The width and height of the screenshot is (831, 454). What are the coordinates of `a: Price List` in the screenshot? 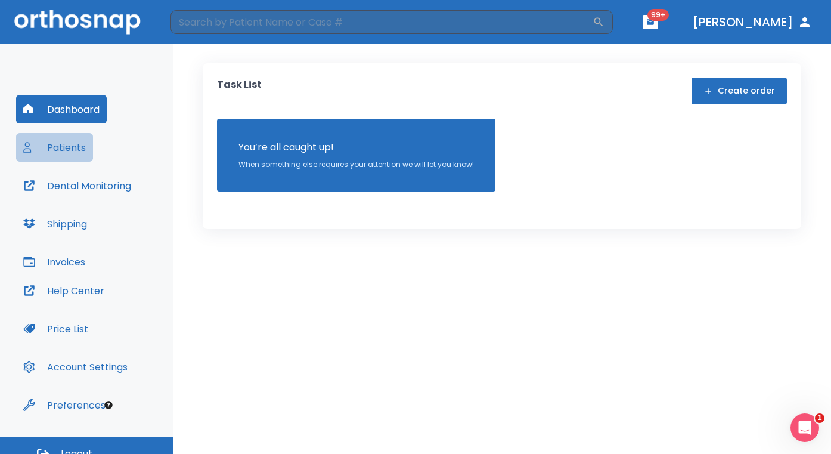 It's located at (55, 328).